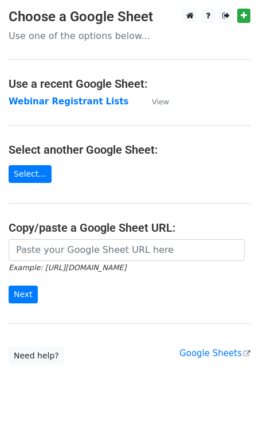 The height and width of the screenshot is (433, 259). What do you see at coordinates (130, 17) in the screenshot?
I see `h3: Choose a Google Sheet` at bounding box center [130, 17].